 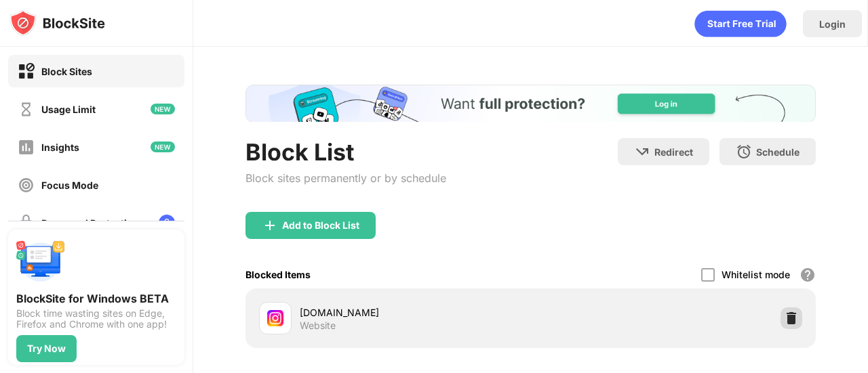 I want to click on img: password-protection-off.svg, so click(x=25, y=223).